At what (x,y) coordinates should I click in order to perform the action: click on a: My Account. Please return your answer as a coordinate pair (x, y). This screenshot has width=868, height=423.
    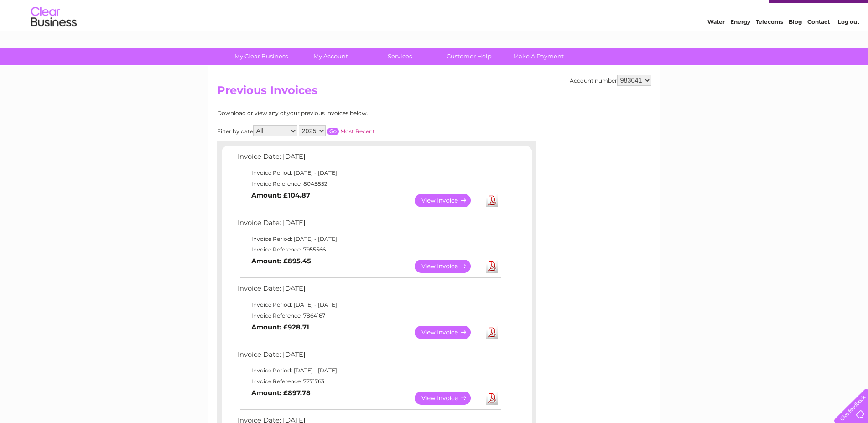
    Looking at the image, I should click on (330, 56).